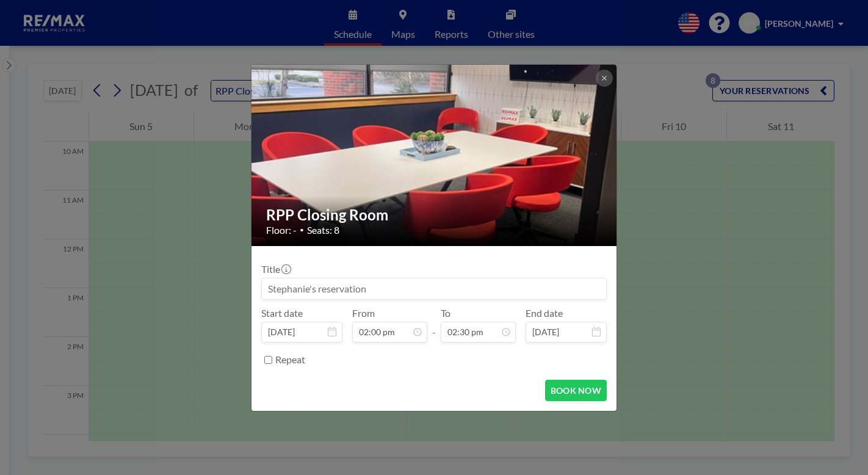 This screenshot has height=475, width=868. I want to click on button: BOOK NOW, so click(576, 390).